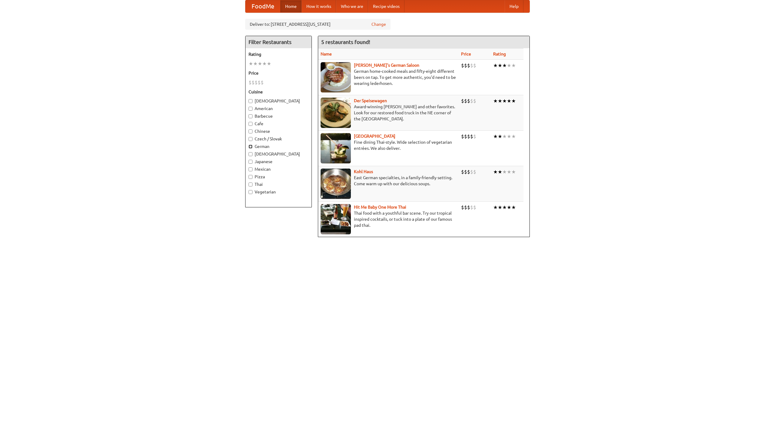 Image resolution: width=775 pixels, height=429 pixels. What do you see at coordinates (250, 161) in the screenshot?
I see `input: Japanese` at bounding box center [250, 161].